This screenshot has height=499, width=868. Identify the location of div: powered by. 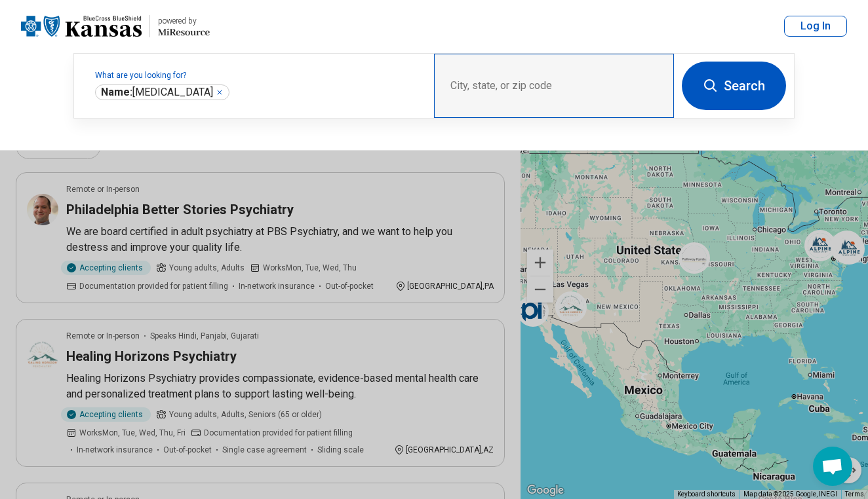
(184, 21).